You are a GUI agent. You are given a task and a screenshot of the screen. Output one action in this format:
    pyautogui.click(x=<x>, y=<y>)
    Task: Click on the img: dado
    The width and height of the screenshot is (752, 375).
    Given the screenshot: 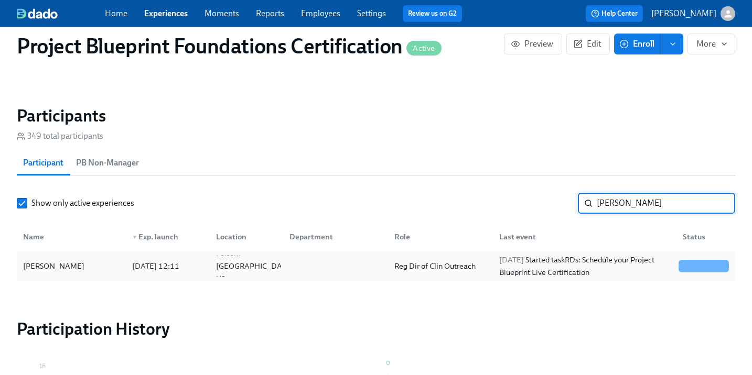 What is the action you would take?
    pyautogui.click(x=37, y=14)
    